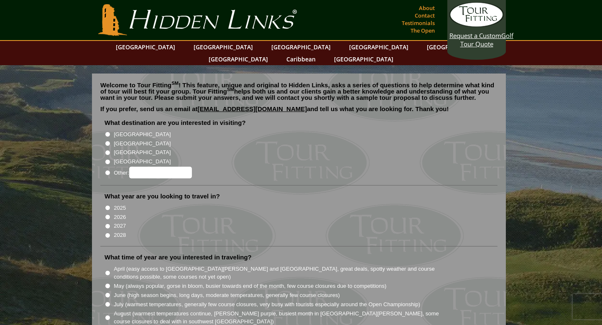 The height and width of the screenshot is (325, 602). I want to click on a: Caribbean, so click(301, 59).